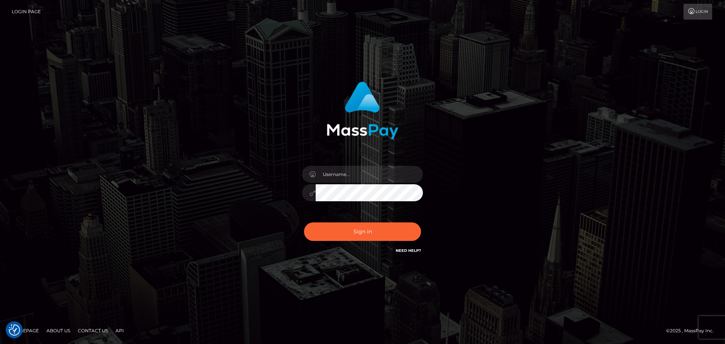  I want to click on a: API, so click(120, 331).